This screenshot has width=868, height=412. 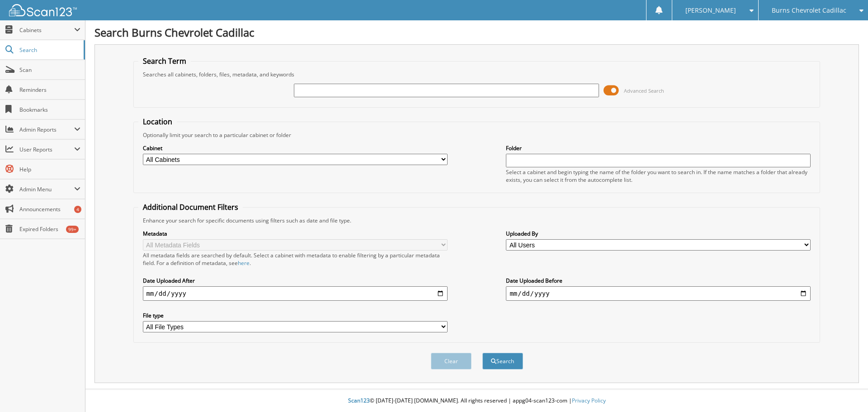 I want to click on span: Reminders, so click(x=49, y=89).